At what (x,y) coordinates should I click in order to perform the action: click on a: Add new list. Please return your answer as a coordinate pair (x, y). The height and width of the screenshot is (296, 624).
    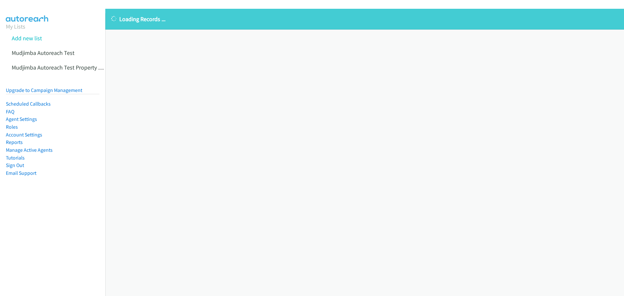
    Looking at the image, I should click on (27, 38).